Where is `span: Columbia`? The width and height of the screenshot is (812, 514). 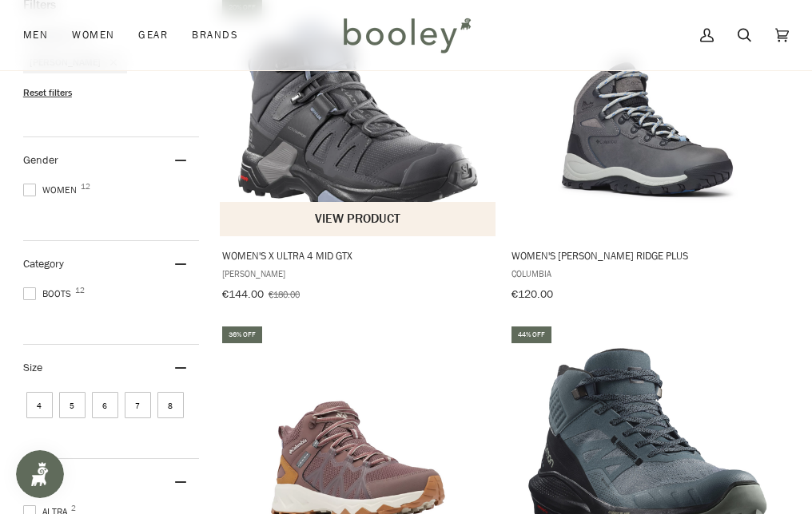 span: Columbia is located at coordinates (648, 273).